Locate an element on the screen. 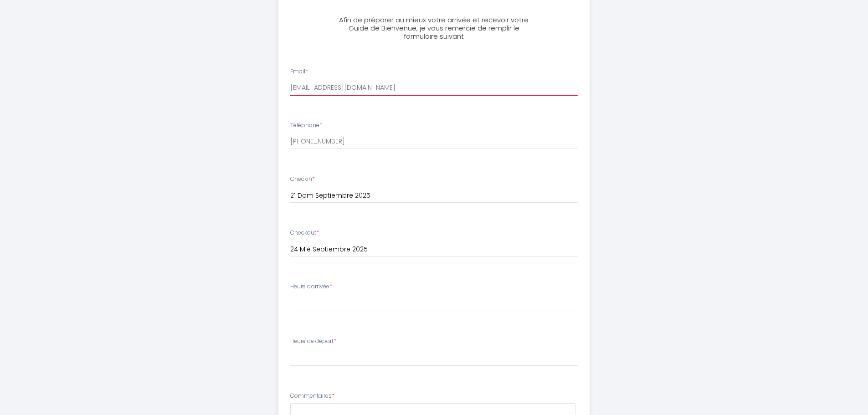  label: Commentaires is located at coordinates (312, 396).